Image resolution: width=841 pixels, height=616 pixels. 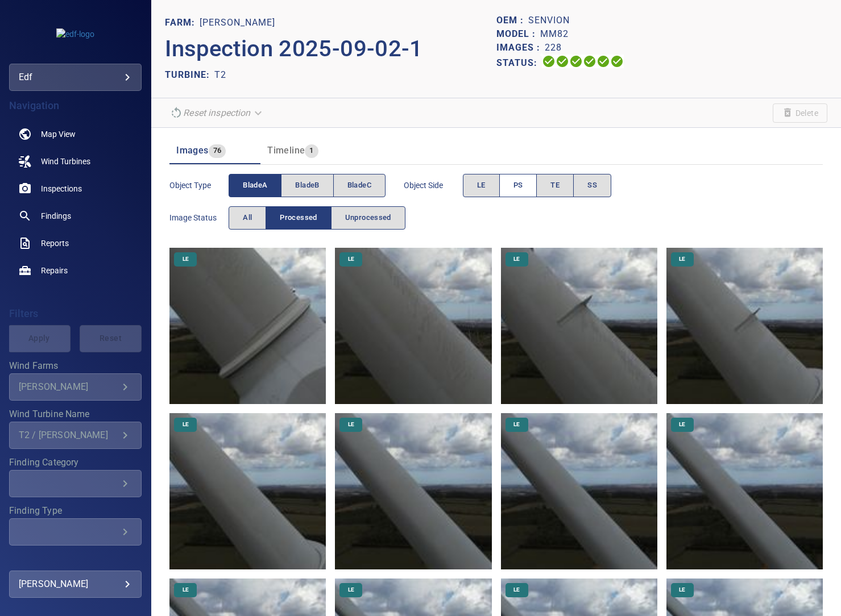 I want to click on span: TE, so click(x=555, y=185).